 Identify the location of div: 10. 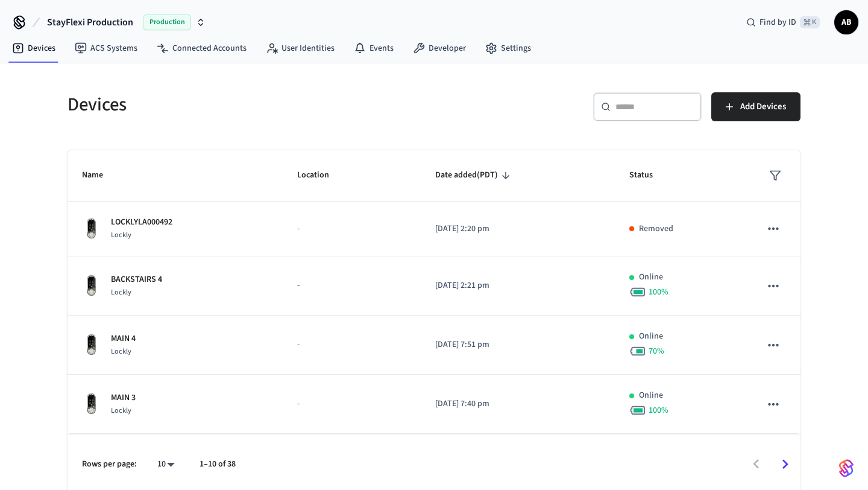
(166, 464).